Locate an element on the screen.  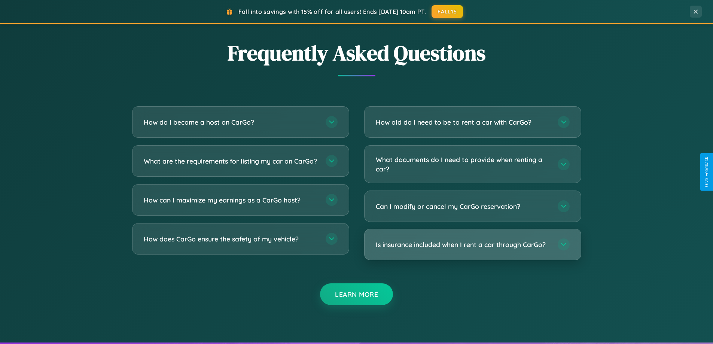
button: Learn More is located at coordinates (356, 294).